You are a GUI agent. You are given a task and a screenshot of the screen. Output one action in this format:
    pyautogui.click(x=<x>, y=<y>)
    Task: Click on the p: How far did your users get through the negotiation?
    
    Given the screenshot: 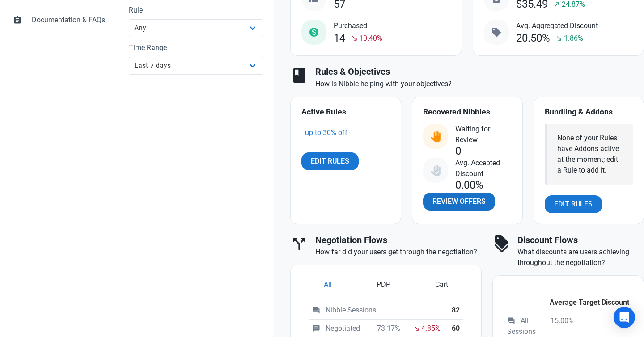 What is the action you would take?
    pyautogui.click(x=398, y=252)
    